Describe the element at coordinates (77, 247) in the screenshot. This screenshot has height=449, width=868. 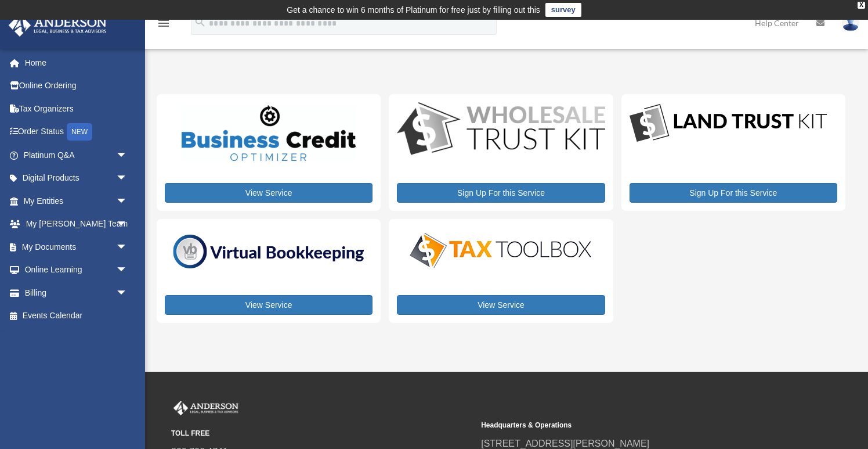
I see `a: My Documentsarrow_drop_down` at that location.